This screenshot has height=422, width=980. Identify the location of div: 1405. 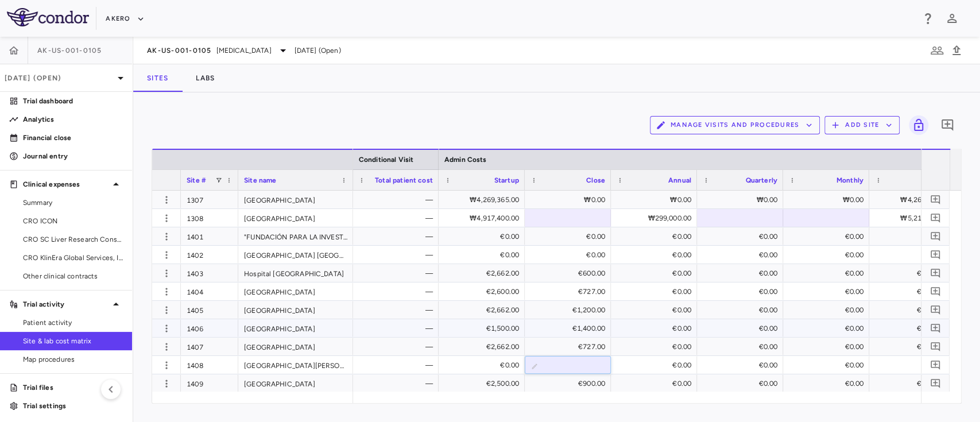
(210, 310).